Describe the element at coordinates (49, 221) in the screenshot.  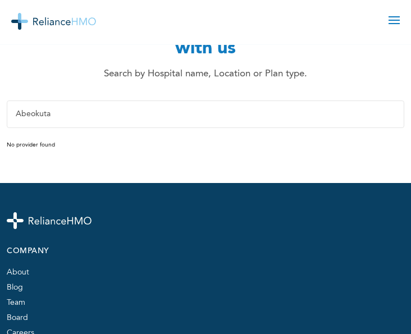
I see `img: logo-white.svg` at that location.